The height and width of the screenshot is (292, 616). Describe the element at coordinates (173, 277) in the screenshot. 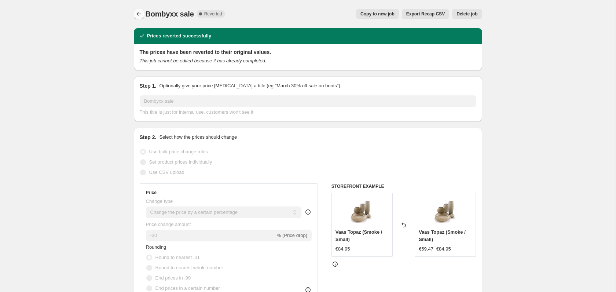

I see `span: End prices in .99` at that location.